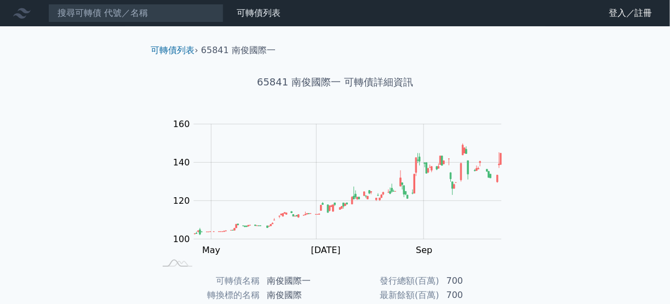 The width and height of the screenshot is (670, 304). What do you see at coordinates (181, 124) in the screenshot?
I see `tspan: 160` at bounding box center [181, 124].